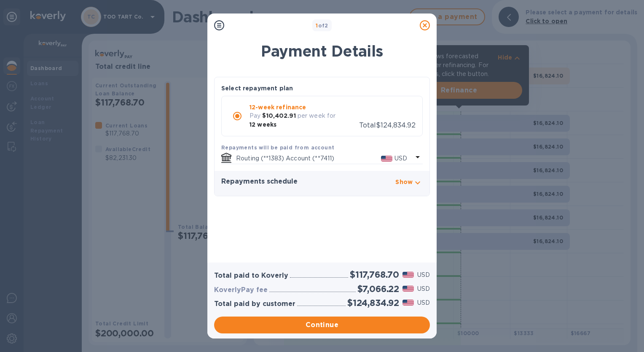 The height and width of the screenshot is (352, 644). Describe the element at coordinates (322, 26) in the screenshot. I see `b: of 2` at that location.